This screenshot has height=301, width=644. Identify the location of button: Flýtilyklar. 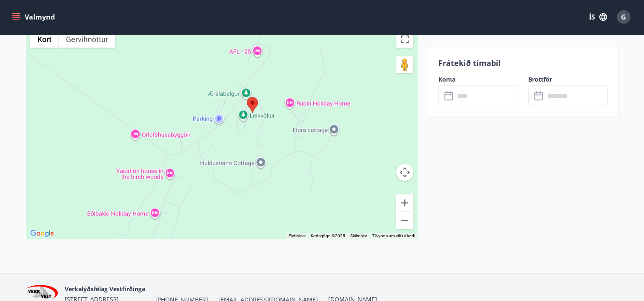
(297, 236).